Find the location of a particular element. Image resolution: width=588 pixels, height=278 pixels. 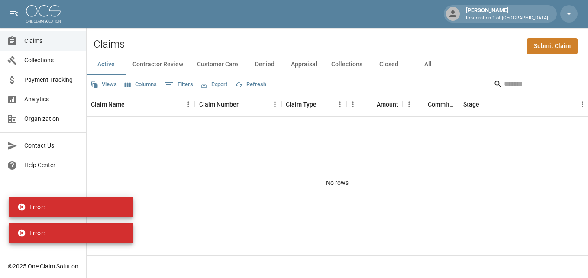

button: open drawer is located at coordinates (14, 14).